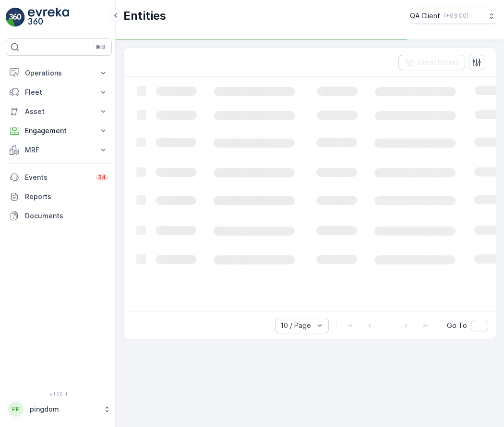  I want to click on button: Operations, so click(58, 73).